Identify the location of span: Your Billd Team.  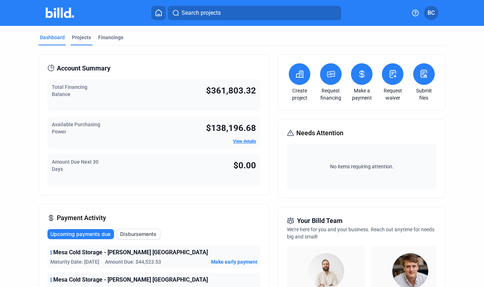
(320, 221).